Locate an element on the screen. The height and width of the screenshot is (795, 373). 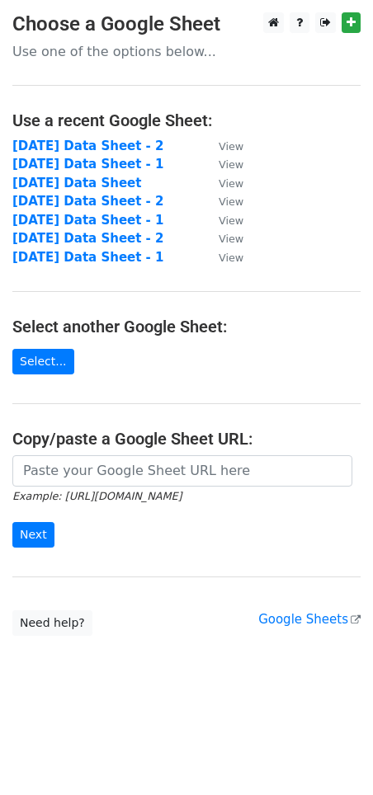
a: Select... is located at coordinates (43, 361).